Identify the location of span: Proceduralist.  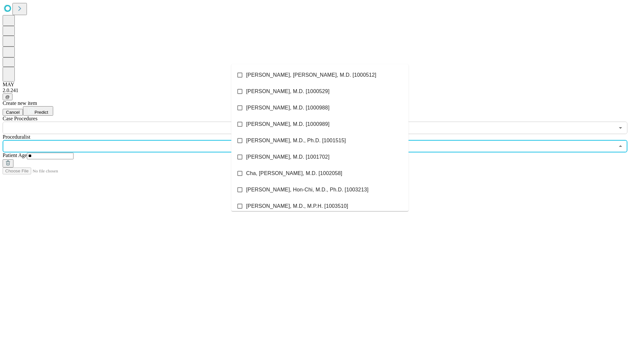
(16, 137).